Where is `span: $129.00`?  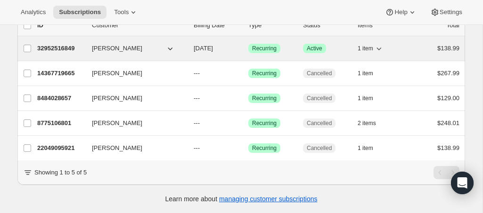
span: $129.00 is located at coordinates (448, 98).